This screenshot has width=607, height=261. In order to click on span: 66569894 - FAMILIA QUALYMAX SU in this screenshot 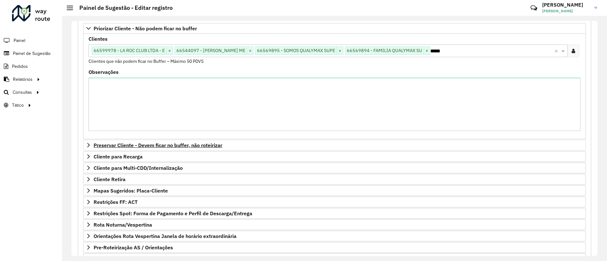, I will do `click(384, 51)`.